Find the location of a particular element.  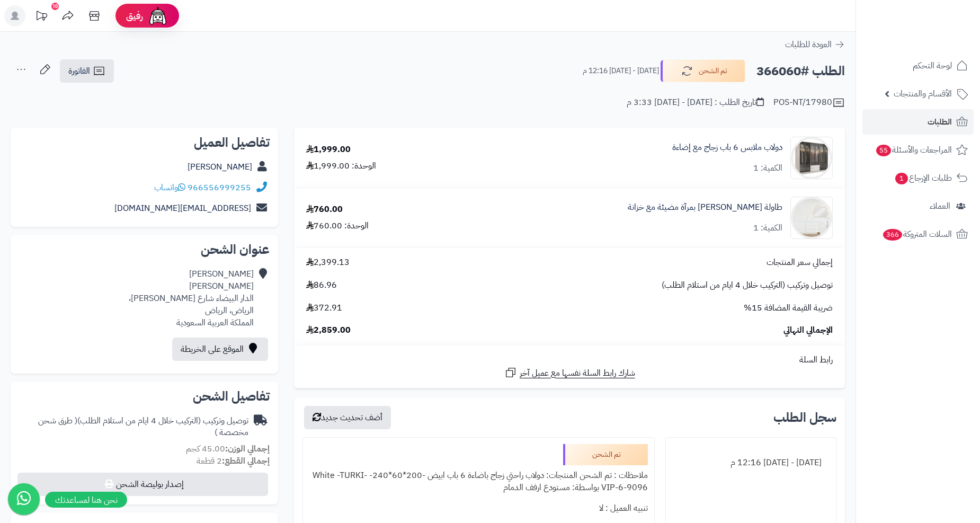

h2: تفاصيل الشحن is located at coordinates (144, 396).